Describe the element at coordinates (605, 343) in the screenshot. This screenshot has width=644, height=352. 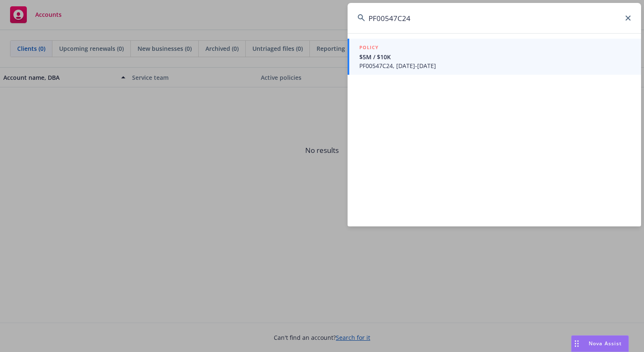
I see `span: Nova Assist` at that location.